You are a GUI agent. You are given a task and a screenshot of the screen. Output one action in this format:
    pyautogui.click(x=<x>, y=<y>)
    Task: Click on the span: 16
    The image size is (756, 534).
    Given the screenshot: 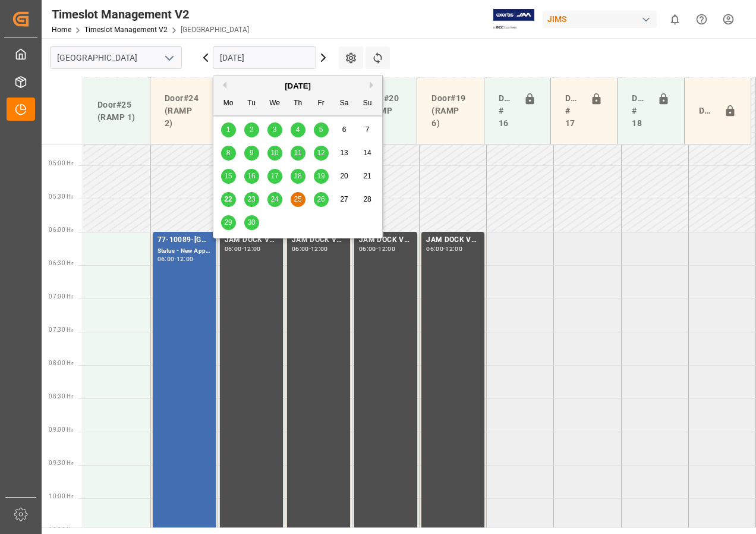 What is the action you would take?
    pyautogui.click(x=251, y=176)
    